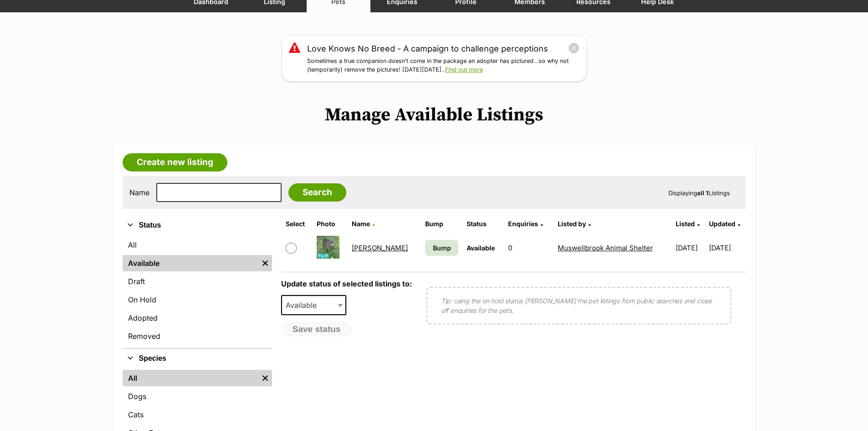 The width and height of the screenshot is (868, 431). What do you see at coordinates (191, 263) in the screenshot?
I see `a: Available` at bounding box center [191, 263].